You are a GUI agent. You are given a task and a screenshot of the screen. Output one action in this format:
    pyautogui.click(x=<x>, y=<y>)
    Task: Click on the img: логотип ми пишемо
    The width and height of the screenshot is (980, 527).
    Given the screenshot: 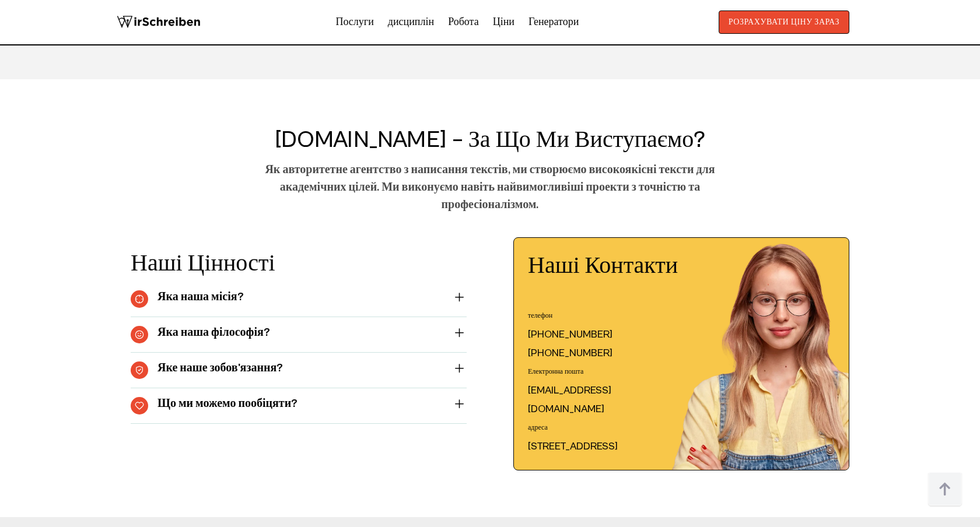 What is the action you would take?
    pyautogui.click(x=159, y=22)
    